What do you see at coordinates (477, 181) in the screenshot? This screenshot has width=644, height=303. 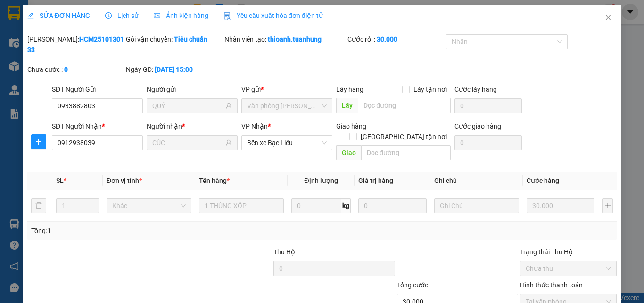 I see `th: Ghi chú` at bounding box center [477, 181].